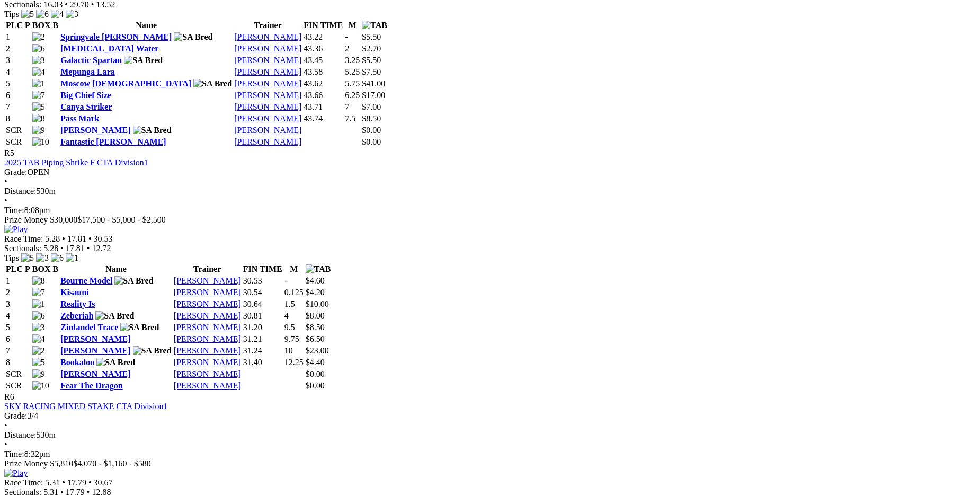  Describe the element at coordinates (263, 351) in the screenshot. I see `td: 31.24` at that location.